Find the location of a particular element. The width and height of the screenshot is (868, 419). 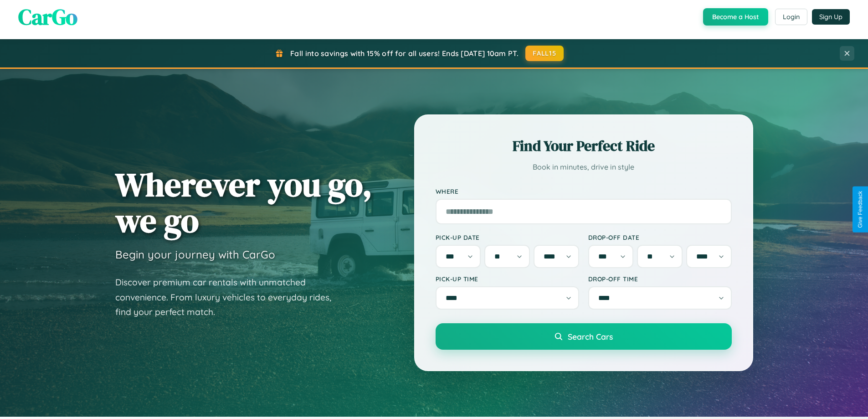

label: Drop-off Date is located at coordinates (660, 237).